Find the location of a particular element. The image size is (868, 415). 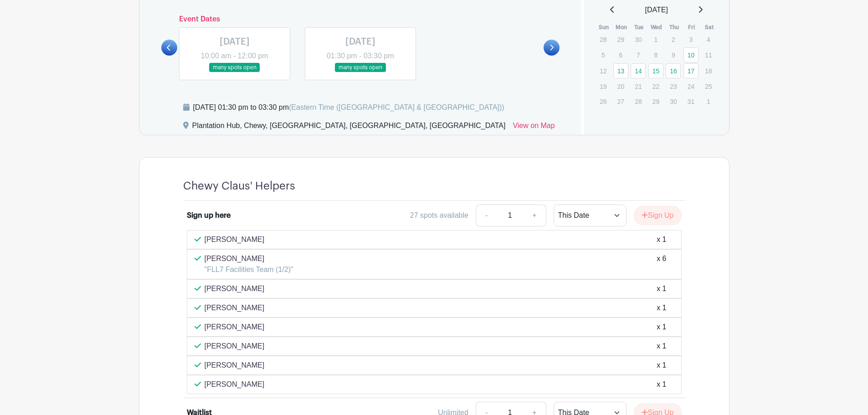

a: 15 is located at coordinates (656, 71).